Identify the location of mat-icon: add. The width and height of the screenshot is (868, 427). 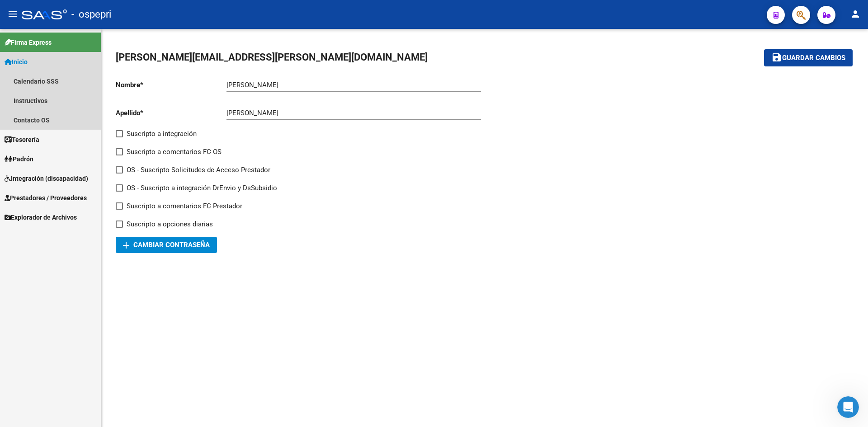
(126, 245).